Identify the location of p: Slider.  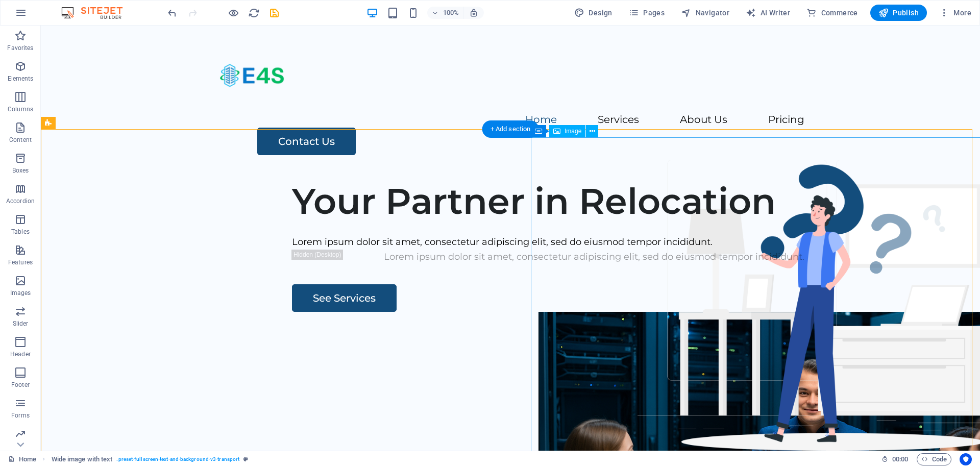
(21, 323).